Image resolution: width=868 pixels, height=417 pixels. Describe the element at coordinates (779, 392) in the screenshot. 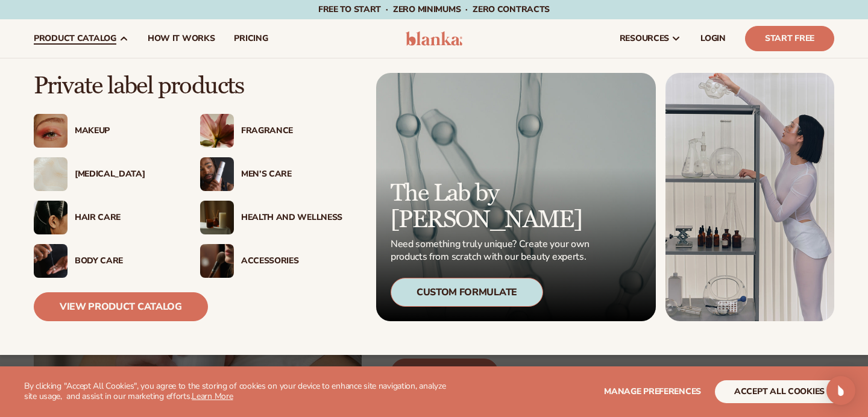

I see `button: accept all cookies` at that location.